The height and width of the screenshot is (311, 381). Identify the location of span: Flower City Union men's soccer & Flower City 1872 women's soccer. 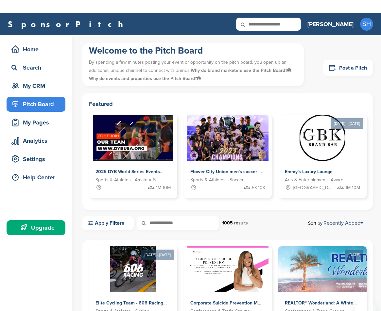
(261, 172).